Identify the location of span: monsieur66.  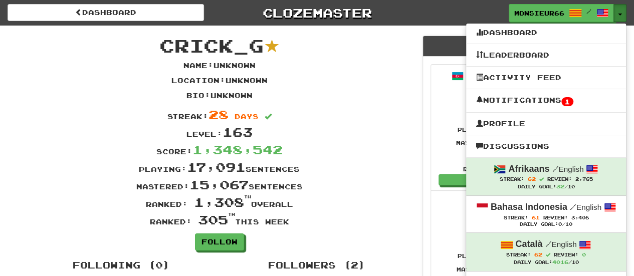
(540, 13).